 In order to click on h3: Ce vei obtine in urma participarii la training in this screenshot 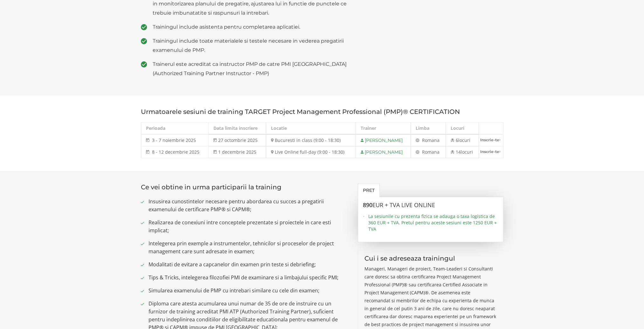, I will do `click(245, 187)`.